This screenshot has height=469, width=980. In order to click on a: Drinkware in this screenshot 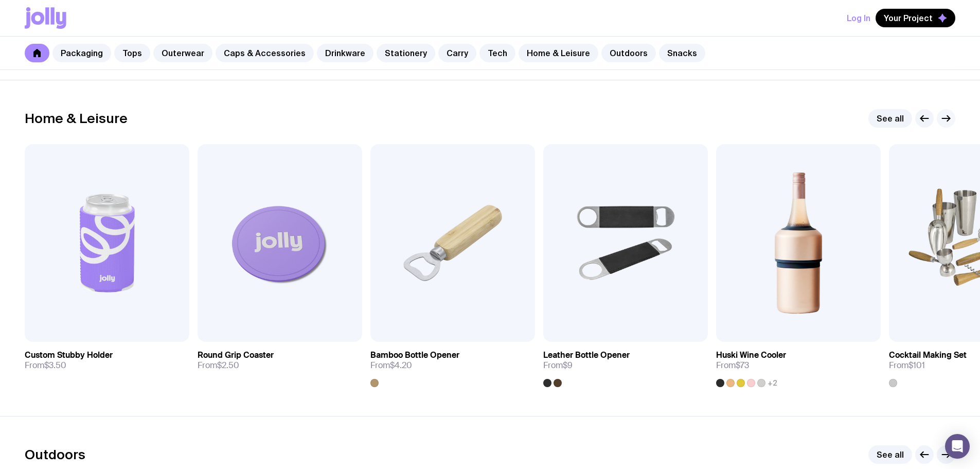, I will do `click(345, 53)`.